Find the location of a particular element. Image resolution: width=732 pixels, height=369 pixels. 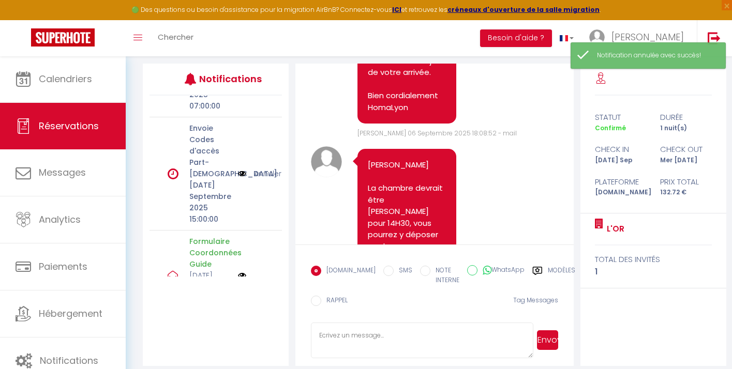

span: Calendriers is located at coordinates (65, 79).